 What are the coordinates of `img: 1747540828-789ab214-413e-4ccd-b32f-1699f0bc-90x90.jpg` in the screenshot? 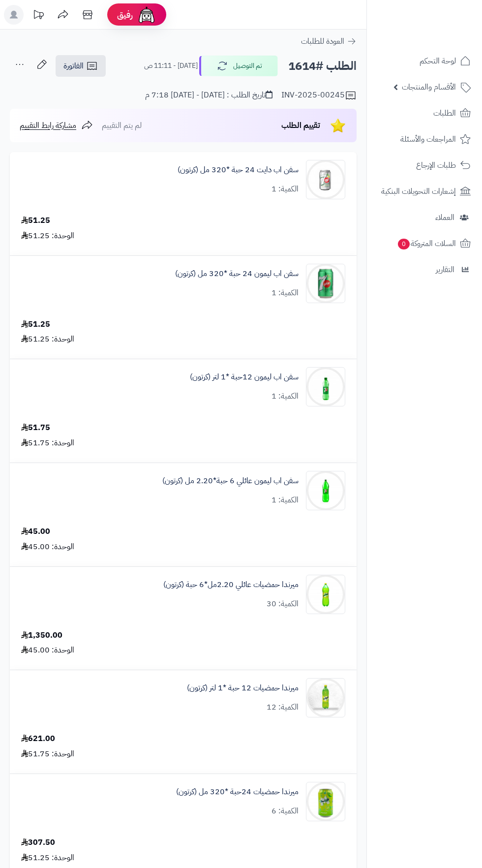 It's located at (326, 387).